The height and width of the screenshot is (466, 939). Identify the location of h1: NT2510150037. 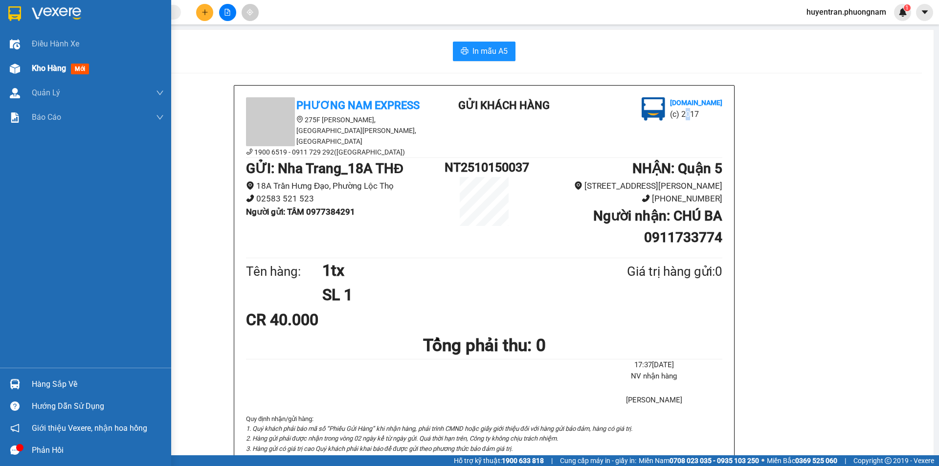
(484, 167).